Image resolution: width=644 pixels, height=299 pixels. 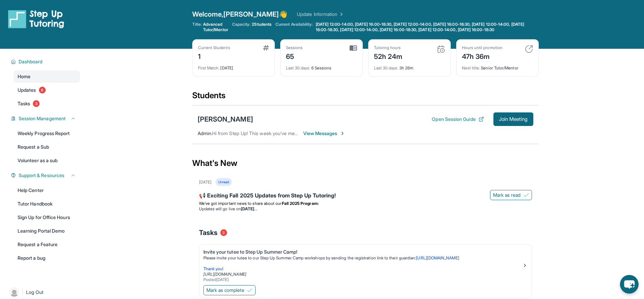 What do you see at coordinates (363, 252) in the screenshot?
I see `div: Invite your tutee to Step Up Summer Camp!` at bounding box center [363, 252].